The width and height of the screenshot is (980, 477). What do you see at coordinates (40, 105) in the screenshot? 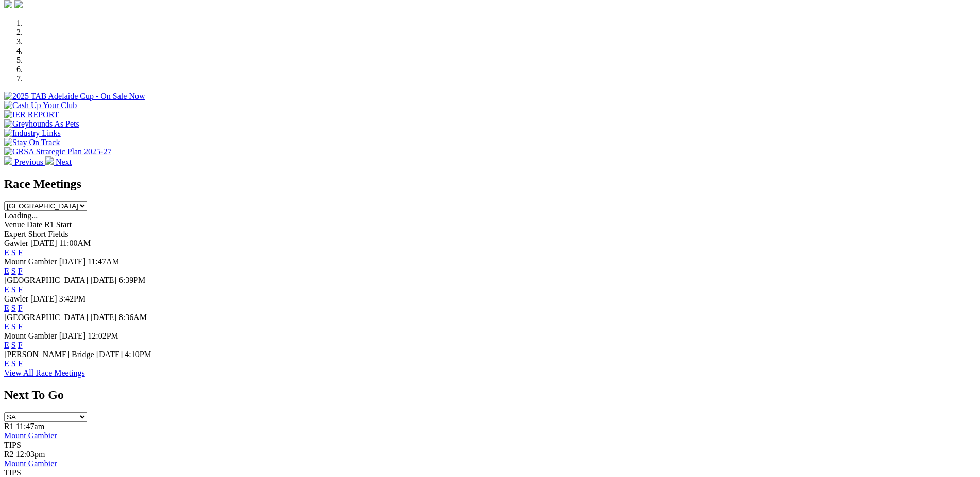
I see `img: Cash Up Your Club` at bounding box center [40, 105].